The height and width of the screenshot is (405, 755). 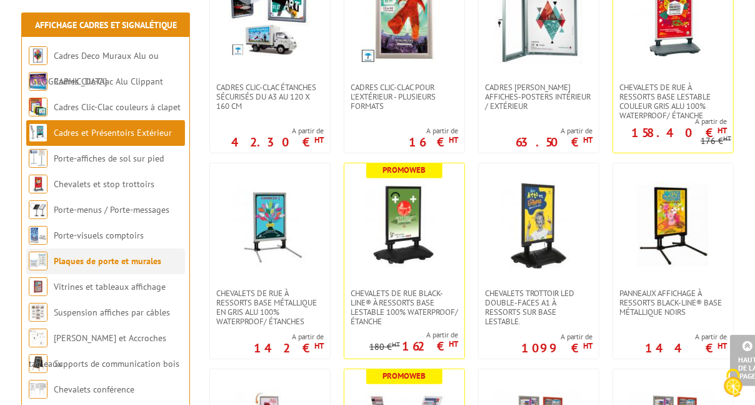 I want to click on img: Chevalets et stop trottoirs, so click(x=38, y=184).